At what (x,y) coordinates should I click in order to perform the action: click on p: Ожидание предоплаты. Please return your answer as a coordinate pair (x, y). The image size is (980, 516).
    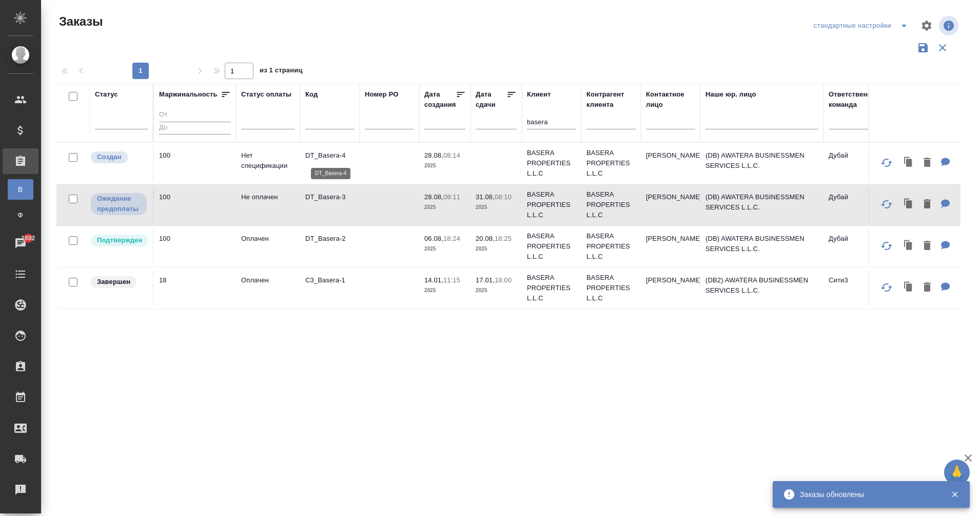
    Looking at the image, I should click on (118, 204).